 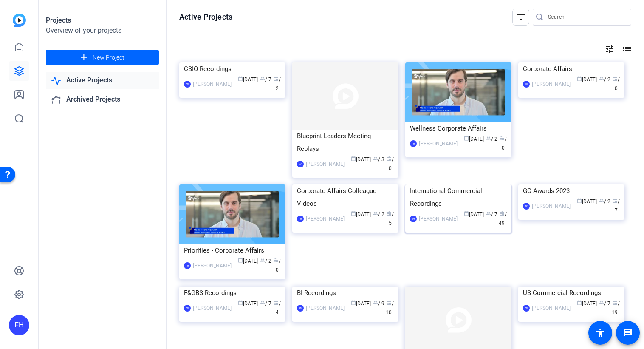 What do you see at coordinates (102, 30) in the screenshot?
I see `div: Overview of your projects` at bounding box center [102, 30].